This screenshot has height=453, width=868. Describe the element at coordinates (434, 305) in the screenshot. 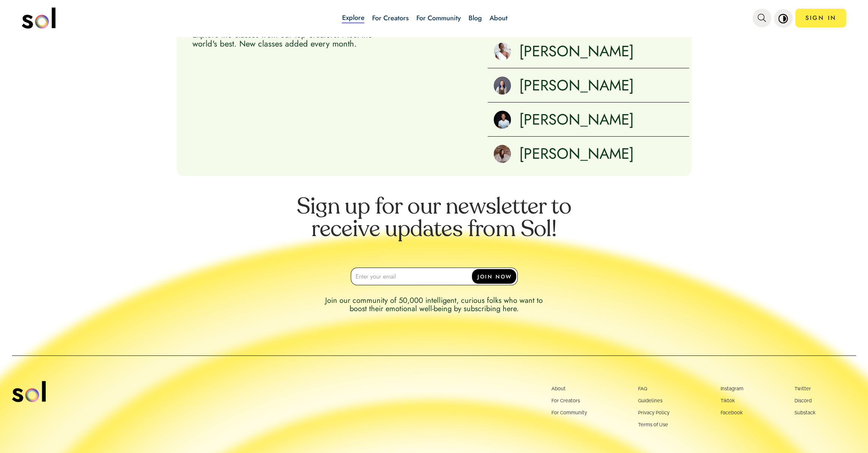

I see `p: Join our community of 50,000 intelligent, curious folks who want to boost their emotional well-be...` at that location.